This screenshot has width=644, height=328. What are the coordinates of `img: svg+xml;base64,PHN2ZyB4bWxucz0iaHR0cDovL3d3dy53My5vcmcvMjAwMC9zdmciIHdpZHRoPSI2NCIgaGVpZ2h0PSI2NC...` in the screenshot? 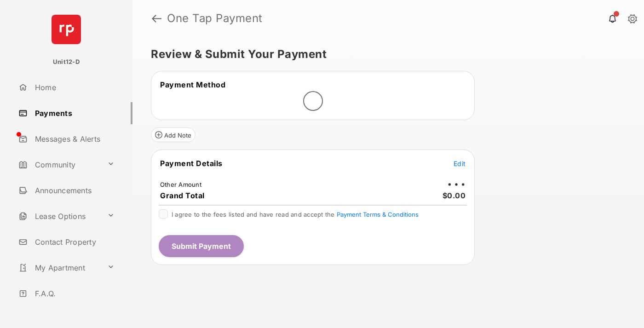 It's located at (66, 29).